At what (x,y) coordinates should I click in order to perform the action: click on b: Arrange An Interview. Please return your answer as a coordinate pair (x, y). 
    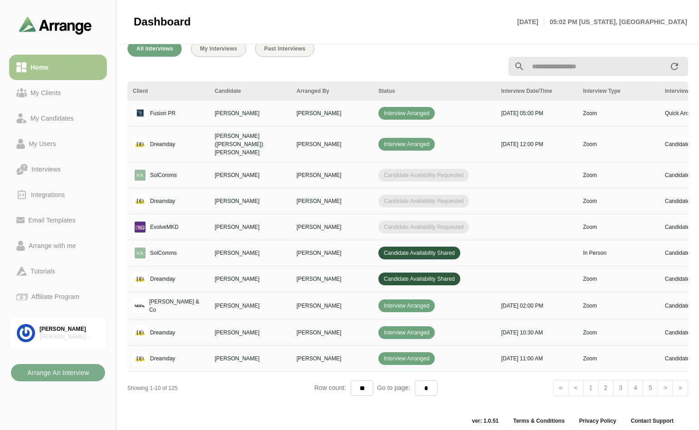
    Looking at the image, I should click on (58, 373).